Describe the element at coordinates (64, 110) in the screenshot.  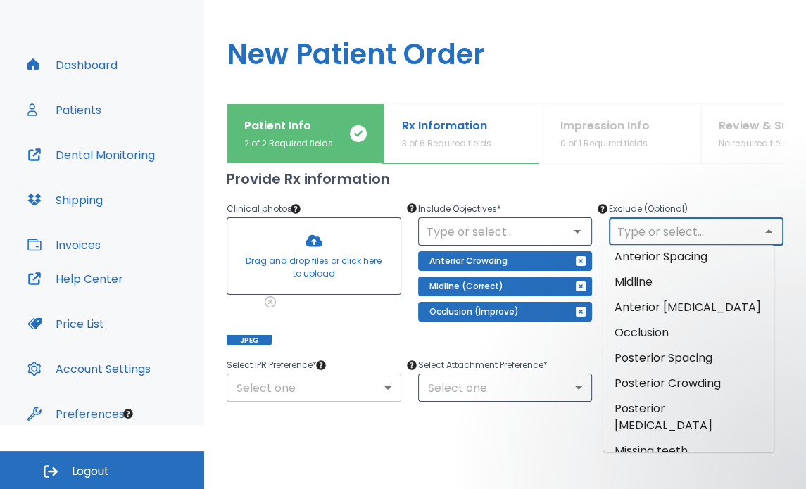
I see `a: Patients` at that location.